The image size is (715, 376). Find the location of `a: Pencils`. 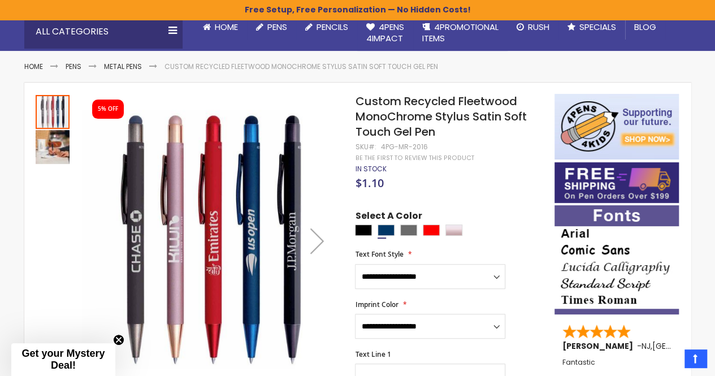

a: Pencils is located at coordinates (327, 27).